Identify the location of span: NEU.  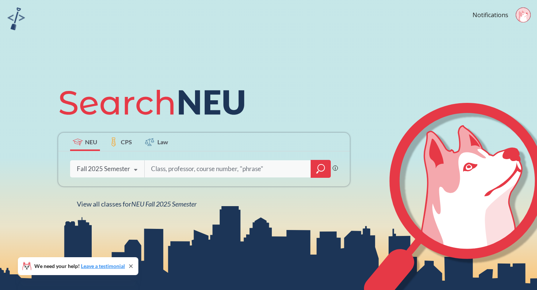
(91, 142).